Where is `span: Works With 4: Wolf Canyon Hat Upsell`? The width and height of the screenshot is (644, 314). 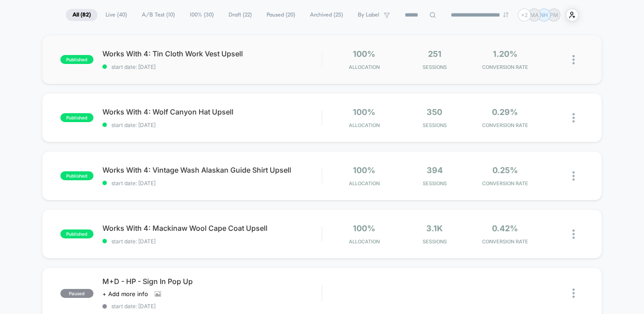 span: Works With 4: Wolf Canyon Hat Upsell is located at coordinates (212, 112).